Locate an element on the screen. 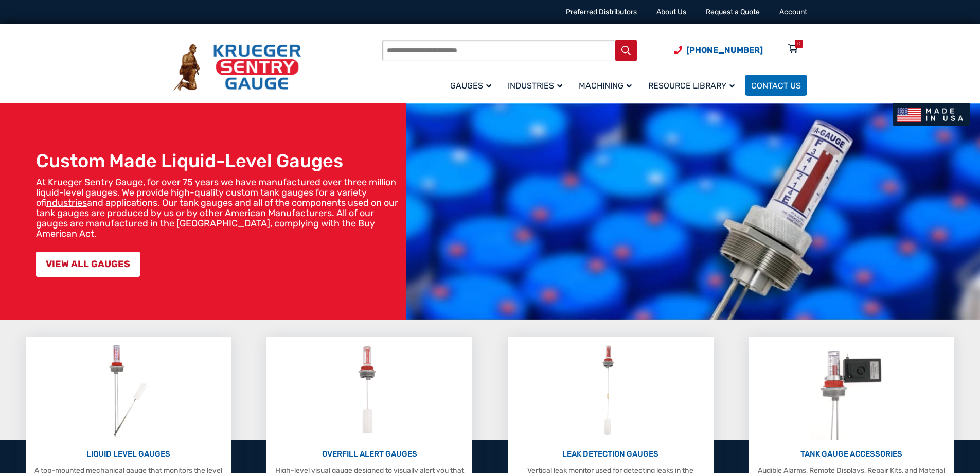 The image size is (980, 473). img: Liquid Level Gauges is located at coordinates (128, 391).